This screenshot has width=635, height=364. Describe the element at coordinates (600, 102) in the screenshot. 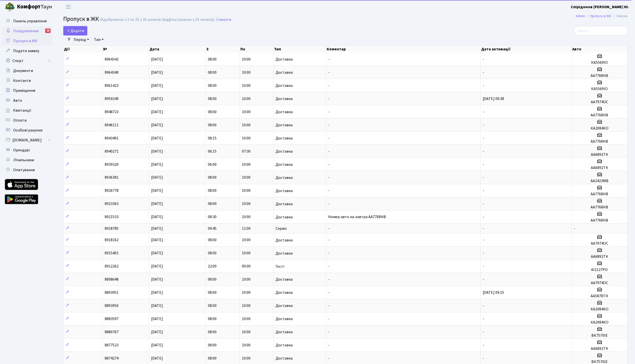

I see `h5: AA7974OC` at that location.